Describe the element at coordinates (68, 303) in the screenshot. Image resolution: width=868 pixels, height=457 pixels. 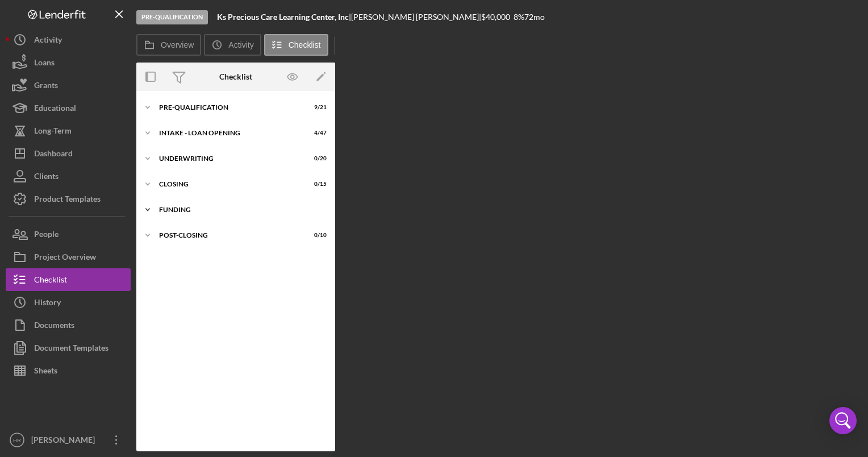
I see `a: History` at that location.